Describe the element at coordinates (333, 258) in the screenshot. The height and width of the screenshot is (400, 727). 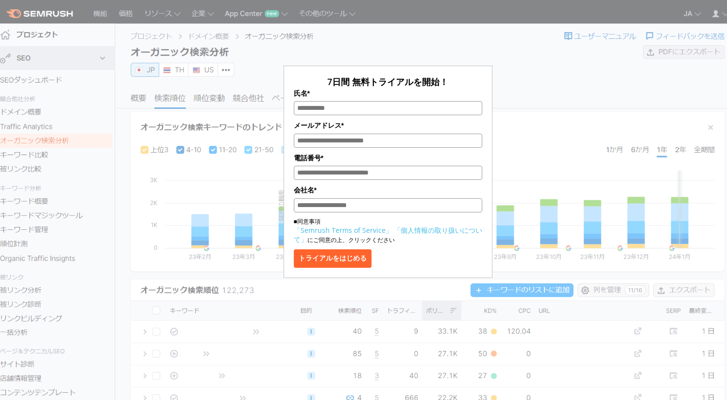
I see `button: トライアルをはじめる` at that location.